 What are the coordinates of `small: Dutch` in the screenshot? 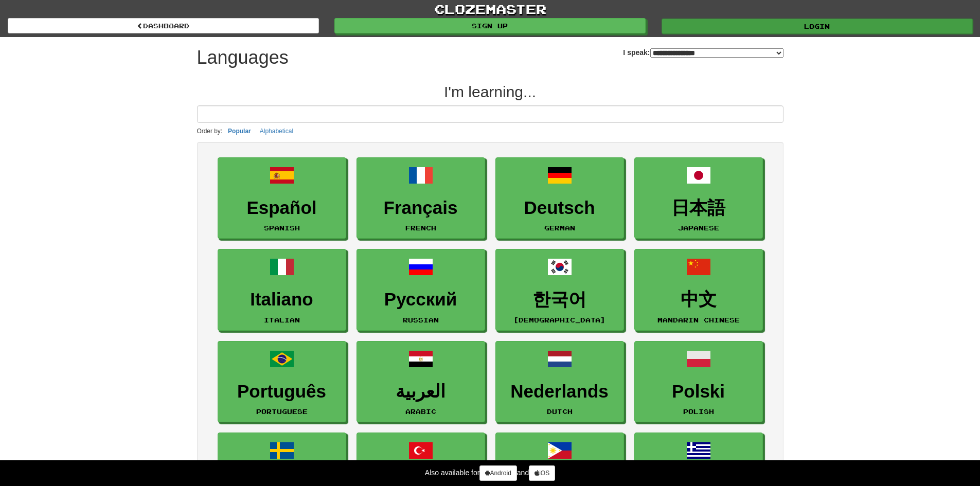 It's located at (560, 412).